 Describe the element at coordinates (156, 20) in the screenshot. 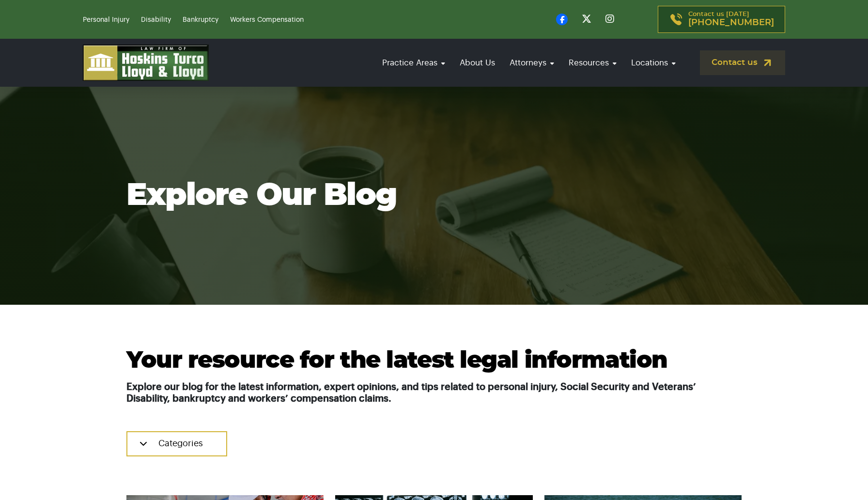

I see `a: Disability` at that location.